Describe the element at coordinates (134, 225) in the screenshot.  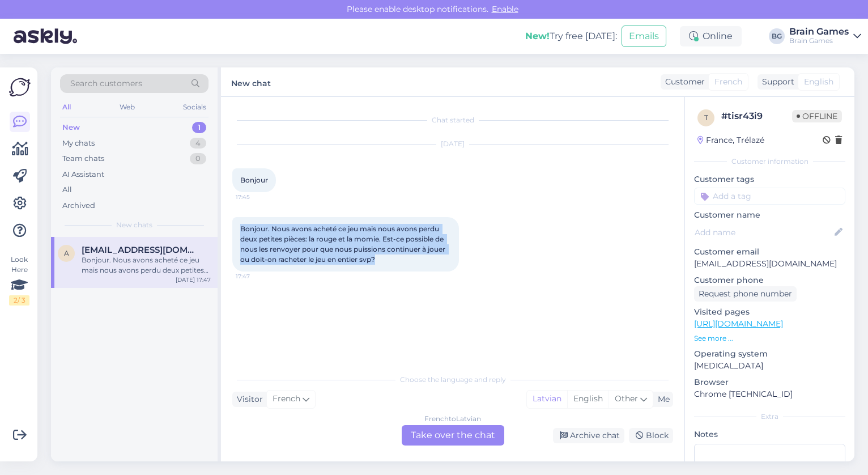
I see `span: New chats` at that location.